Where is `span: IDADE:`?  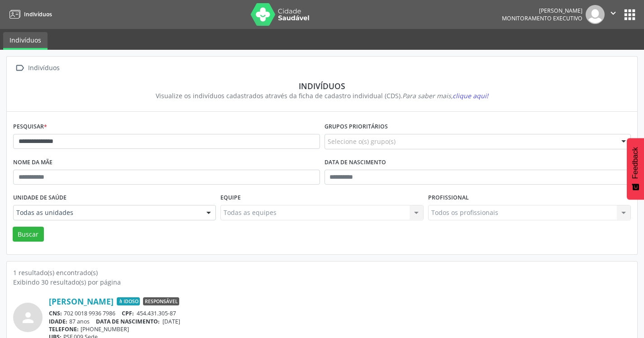 span: IDADE: is located at coordinates (58, 322).